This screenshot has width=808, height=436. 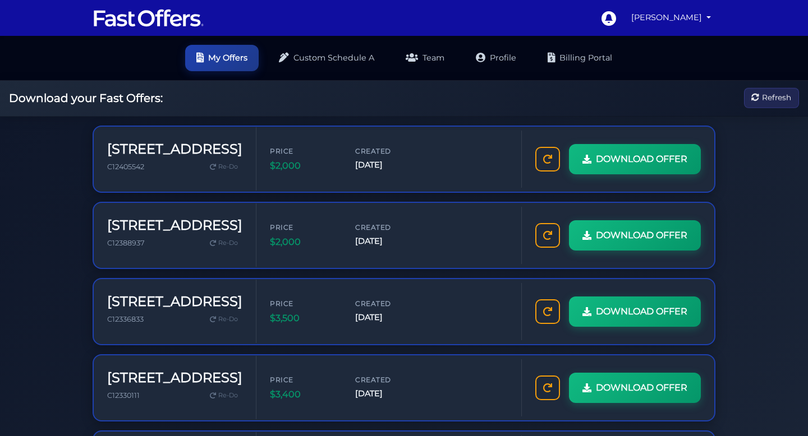 I want to click on a: Team, so click(x=425, y=58).